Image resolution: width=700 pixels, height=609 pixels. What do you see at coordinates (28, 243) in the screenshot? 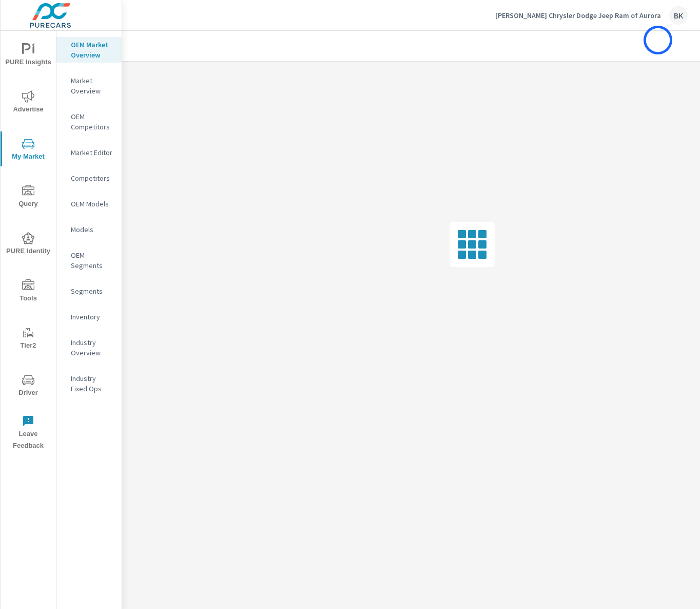
I see `div: nav menu` at bounding box center [28, 243].